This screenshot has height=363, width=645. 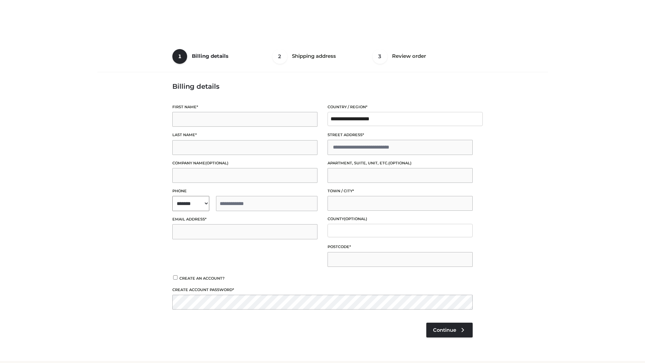 I want to click on input: Create an account?, so click(x=175, y=277).